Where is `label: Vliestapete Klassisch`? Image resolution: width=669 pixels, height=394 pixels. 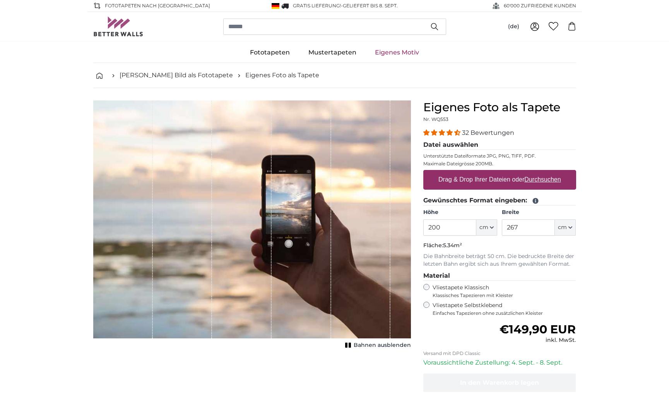
label: Vliestapete Klassisch is located at coordinates (501, 292).